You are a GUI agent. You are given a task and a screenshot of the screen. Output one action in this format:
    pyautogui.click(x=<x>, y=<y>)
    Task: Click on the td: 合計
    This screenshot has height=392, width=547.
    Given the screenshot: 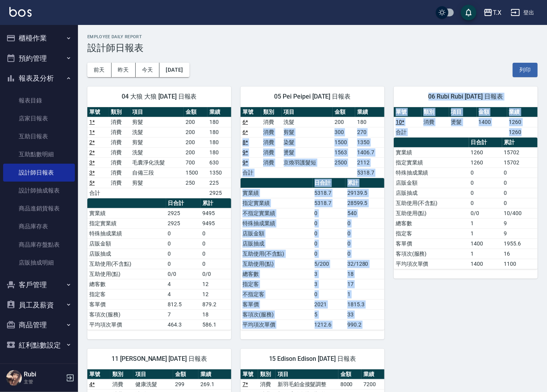 What is the action you would take?
    pyautogui.click(x=407, y=132)
    